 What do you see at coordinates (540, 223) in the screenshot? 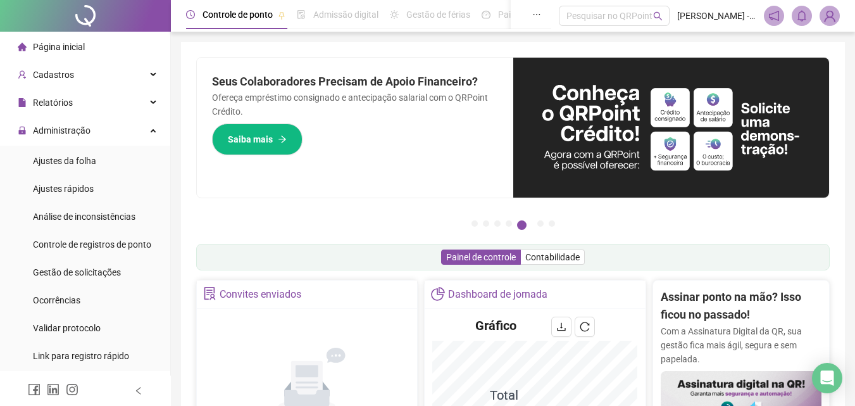
I see `button: 6` at bounding box center [540, 223].